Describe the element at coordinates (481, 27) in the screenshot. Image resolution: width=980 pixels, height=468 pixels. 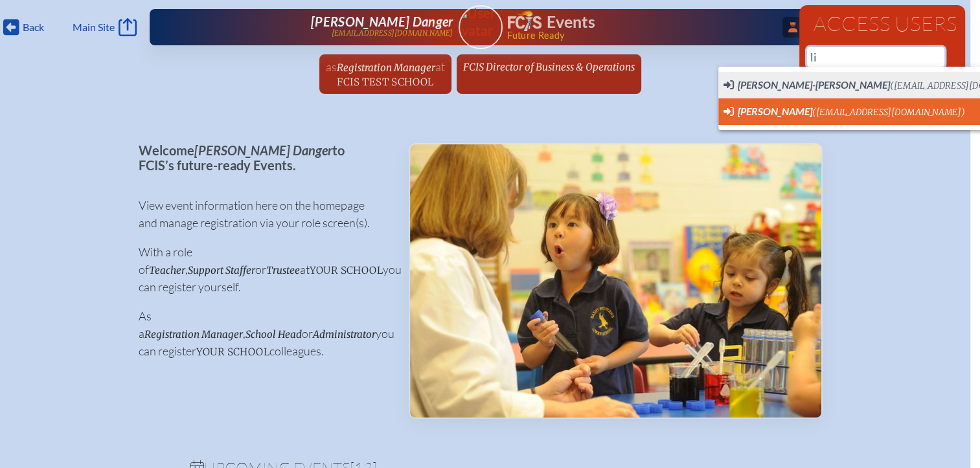
I see `a: User Avatar` at that location.